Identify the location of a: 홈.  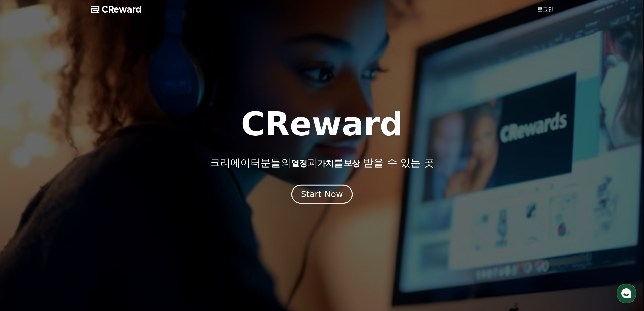
(23, 223).